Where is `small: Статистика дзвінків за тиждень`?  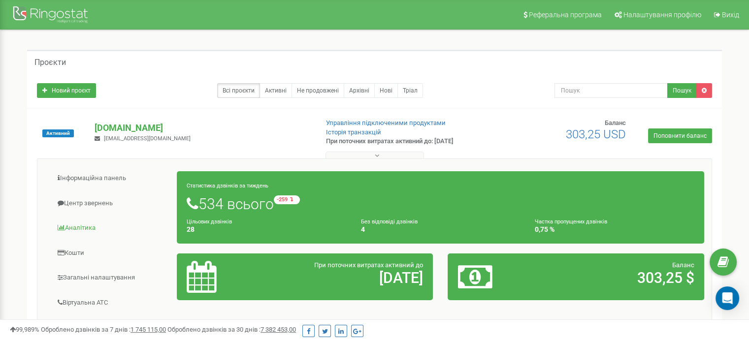 small: Статистика дзвінків за тиждень is located at coordinates (227, 186).